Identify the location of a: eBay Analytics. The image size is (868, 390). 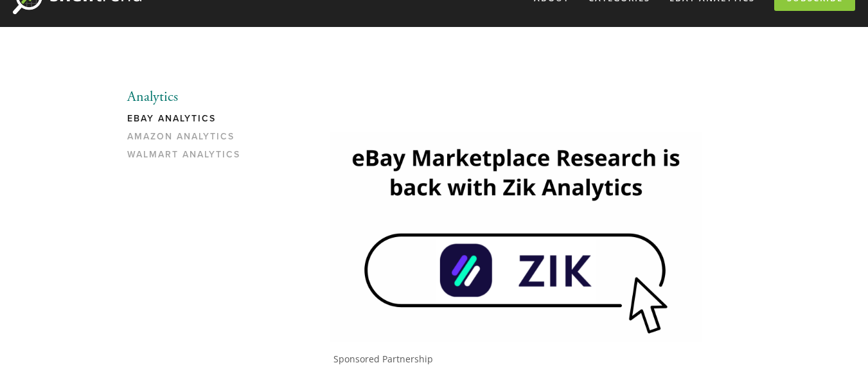
(188, 122).